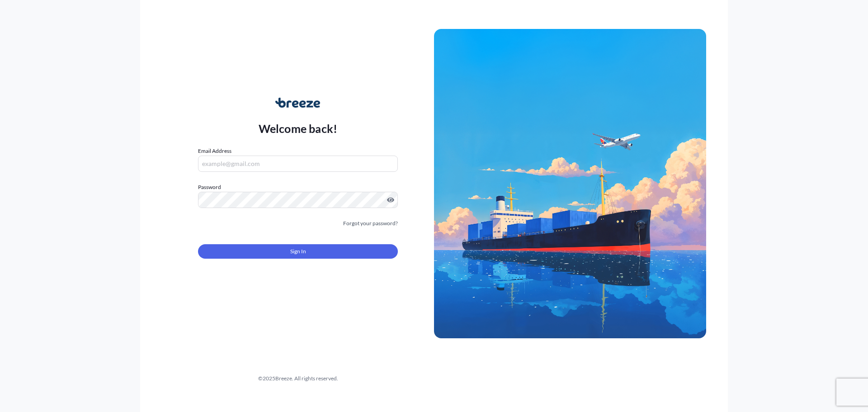  I want to click on p: Welcome back!, so click(298, 128).